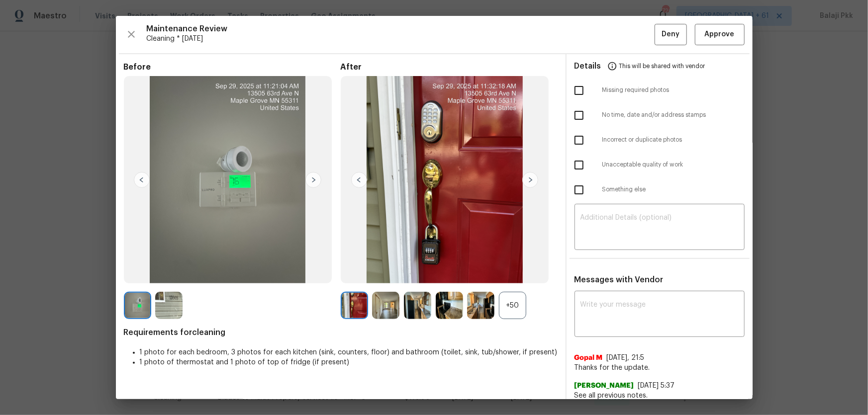 The image size is (868, 415). Describe the element at coordinates (719, 34) in the screenshot. I see `button: Approve` at that location.